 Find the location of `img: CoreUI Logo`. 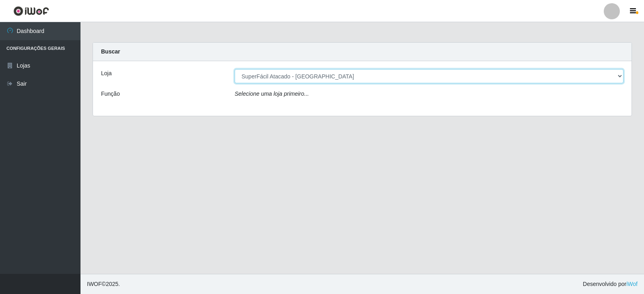

img: CoreUI Logo is located at coordinates (31, 11).